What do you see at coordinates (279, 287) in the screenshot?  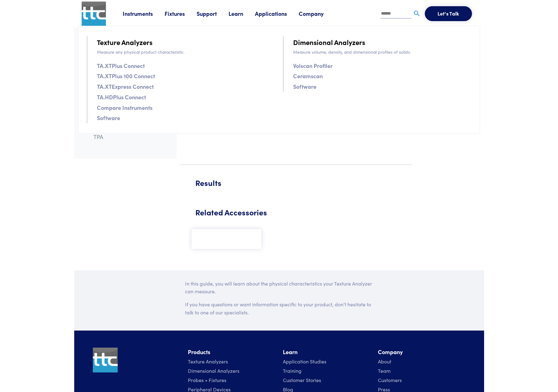 I see `p: In this guide, you will learn about the physical characteristics your Texture Analyzer can measure.` at bounding box center [279, 287].